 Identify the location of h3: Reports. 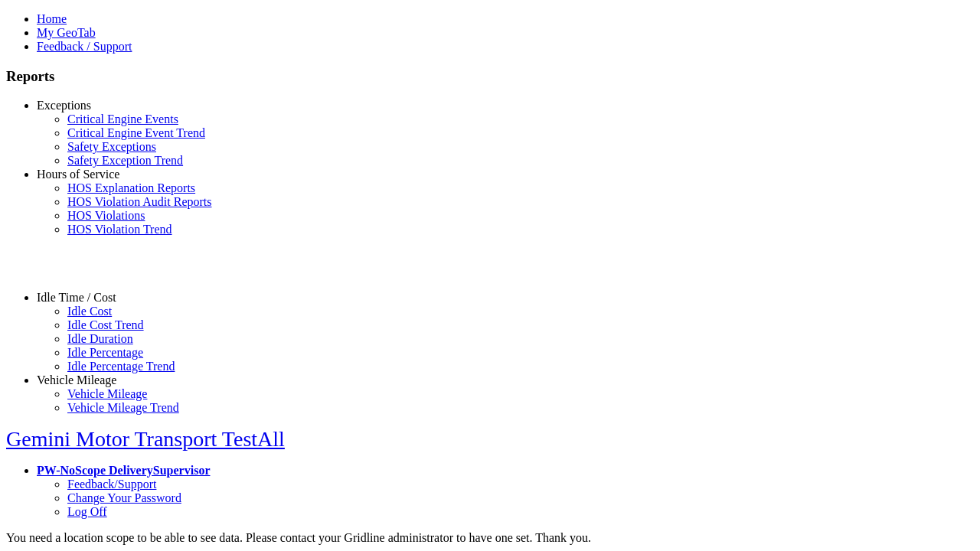
(490, 77).